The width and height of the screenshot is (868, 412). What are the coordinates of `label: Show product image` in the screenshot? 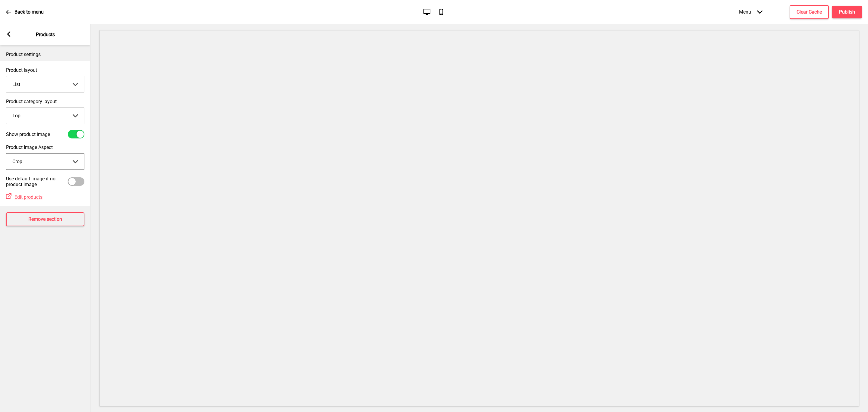 It's located at (28, 134).